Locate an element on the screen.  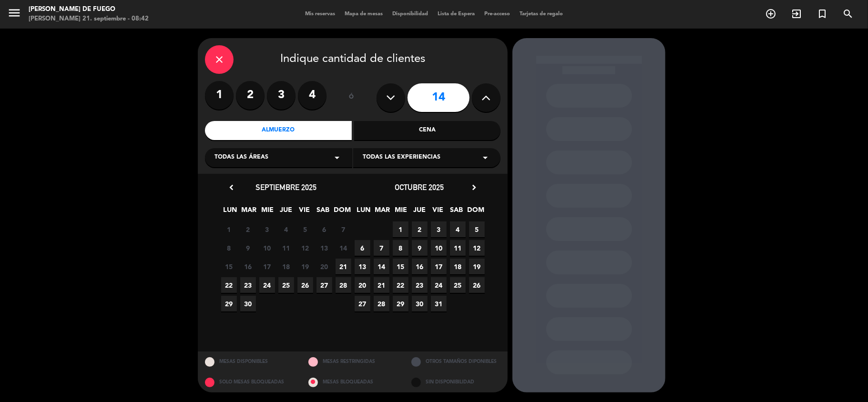
div: Indique cantidad de clientes is located at coordinates (352, 60).